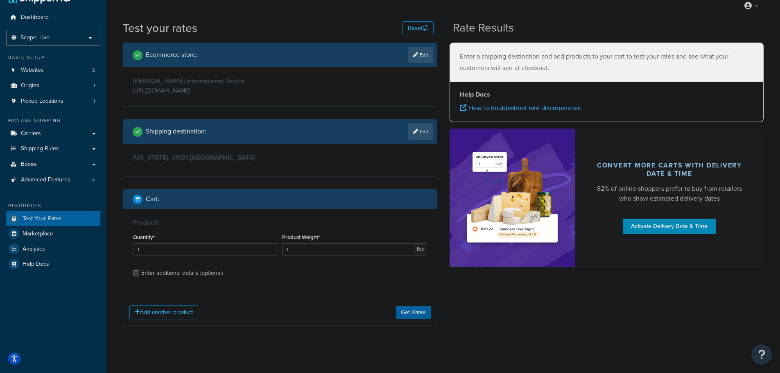 This screenshot has width=780, height=373. What do you see at coordinates (42, 219) in the screenshot?
I see `span: Test Your Rates` at bounding box center [42, 219].